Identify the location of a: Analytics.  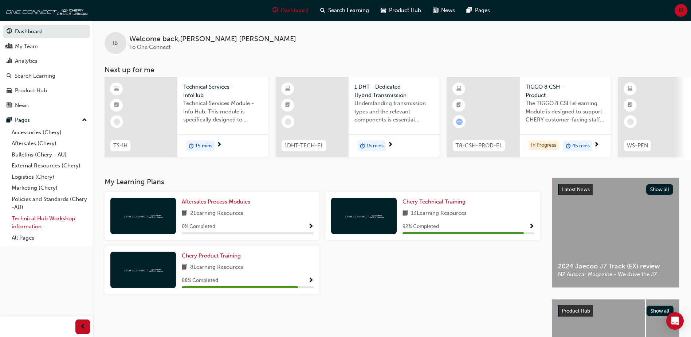
(46, 61).